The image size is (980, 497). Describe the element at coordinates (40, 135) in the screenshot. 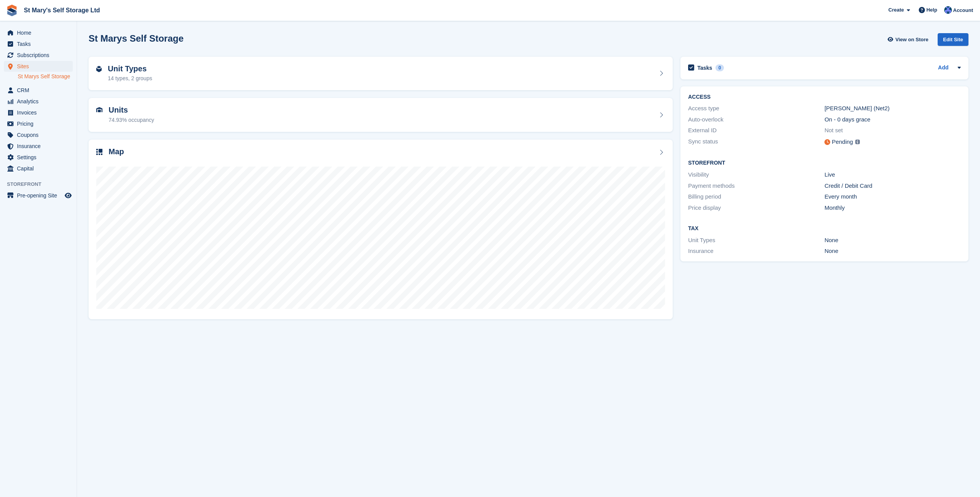

I see `span: Coupons` at that location.